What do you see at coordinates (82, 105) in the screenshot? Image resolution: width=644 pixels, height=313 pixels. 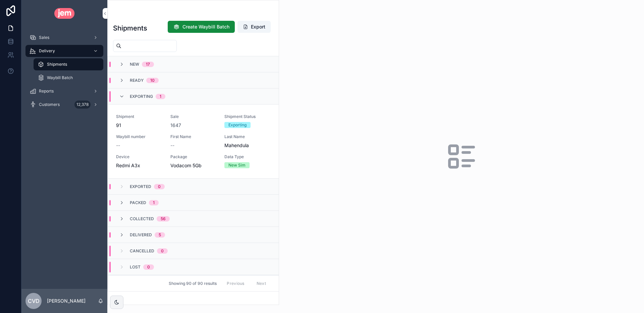 I see `div: 12,378` at bounding box center [82, 105].